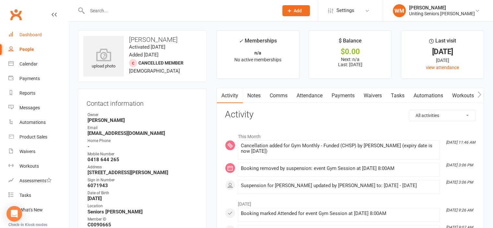 Image resolution: width=493 pixels, height=228 pixels. Describe the element at coordinates (258, 42) in the screenshot. I see `div: Memberships` at that location.